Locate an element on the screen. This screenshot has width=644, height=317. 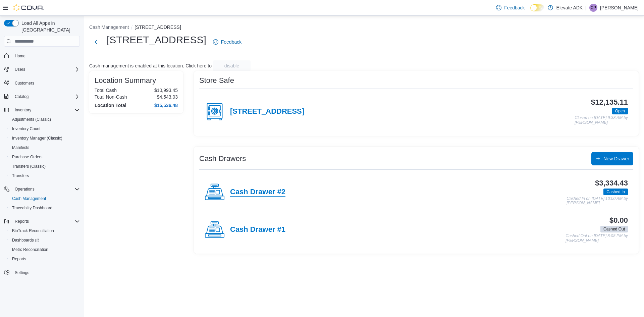
span: Home is located at coordinates (20, 56).